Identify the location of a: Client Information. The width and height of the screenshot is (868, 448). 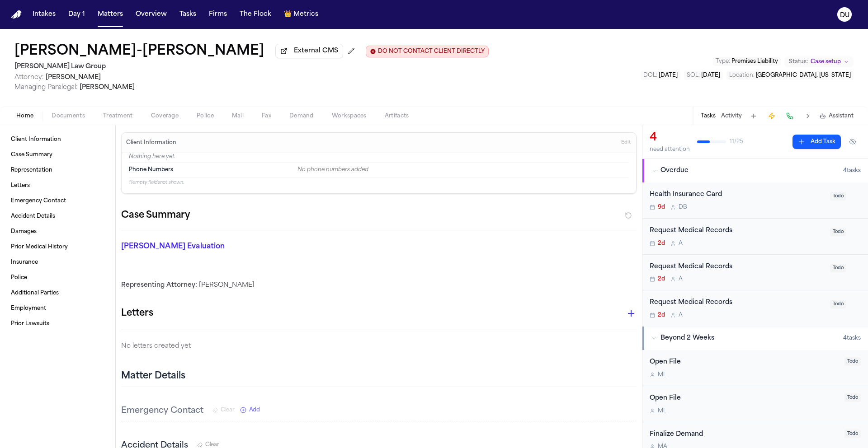
(58, 139).